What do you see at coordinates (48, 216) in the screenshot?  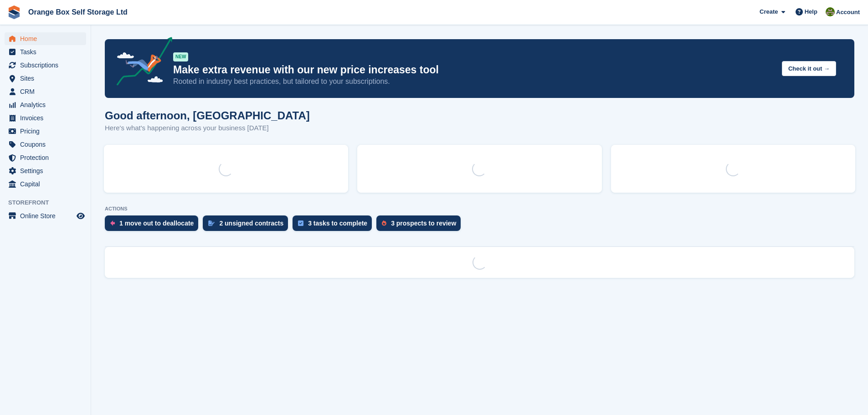 I see `span: Online Store` at bounding box center [48, 216].